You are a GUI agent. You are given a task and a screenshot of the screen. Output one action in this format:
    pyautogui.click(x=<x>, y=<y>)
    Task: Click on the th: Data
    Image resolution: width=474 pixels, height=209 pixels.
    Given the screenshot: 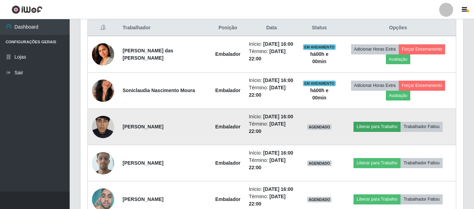 What is the action you would take?
    pyautogui.click(x=271, y=28)
    